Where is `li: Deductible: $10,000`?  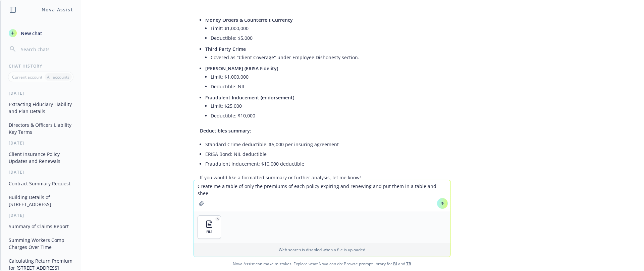
li: Deductible: $10,000 is located at coordinates (304, 116).